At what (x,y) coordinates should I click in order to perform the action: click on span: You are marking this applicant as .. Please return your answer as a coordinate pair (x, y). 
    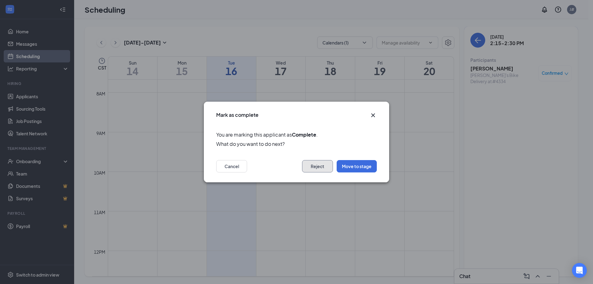
    Looking at the image, I should click on (297, 134).